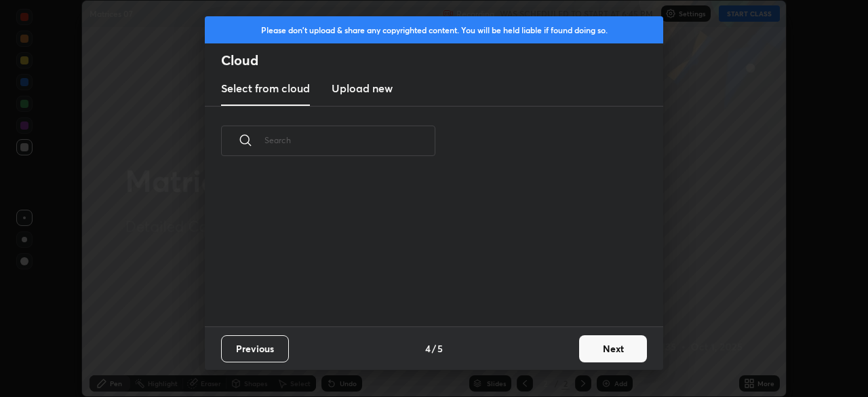  I want to click on h4: 4, so click(428, 348).